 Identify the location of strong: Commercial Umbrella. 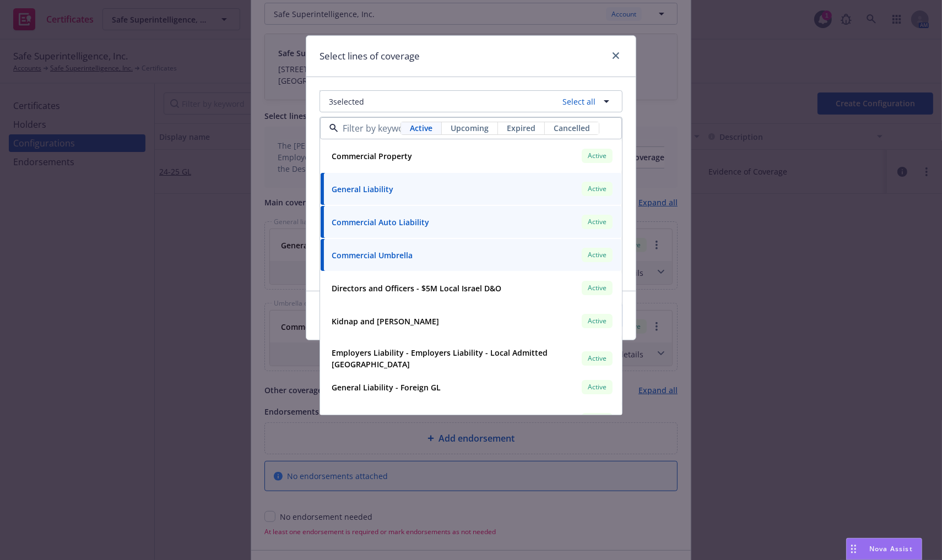
(372, 255).